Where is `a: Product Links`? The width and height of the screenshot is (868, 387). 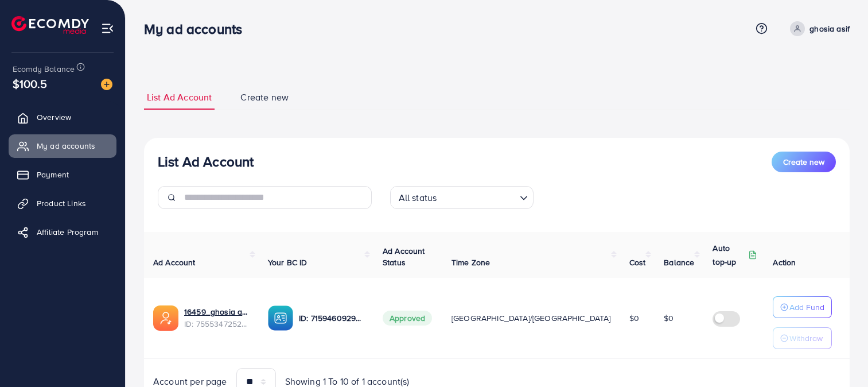 a: Product Links is located at coordinates (62, 203).